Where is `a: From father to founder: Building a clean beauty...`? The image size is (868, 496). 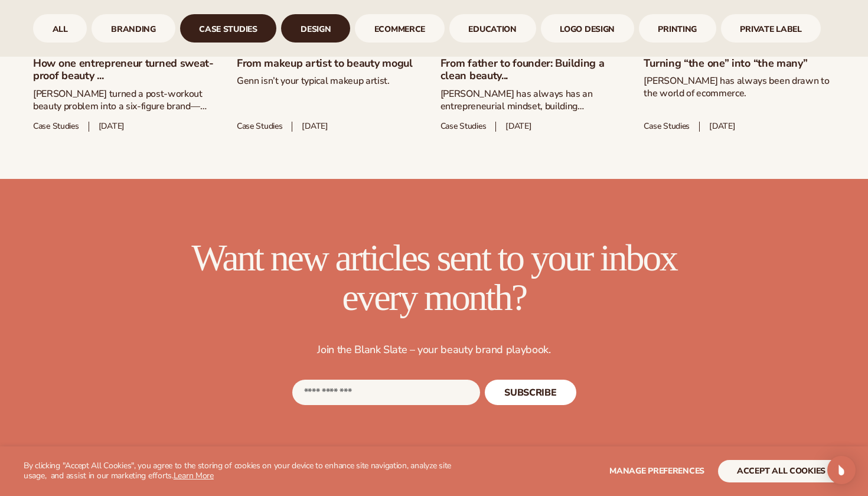 a: From father to founder: Building a clean beauty... is located at coordinates (536, 70).